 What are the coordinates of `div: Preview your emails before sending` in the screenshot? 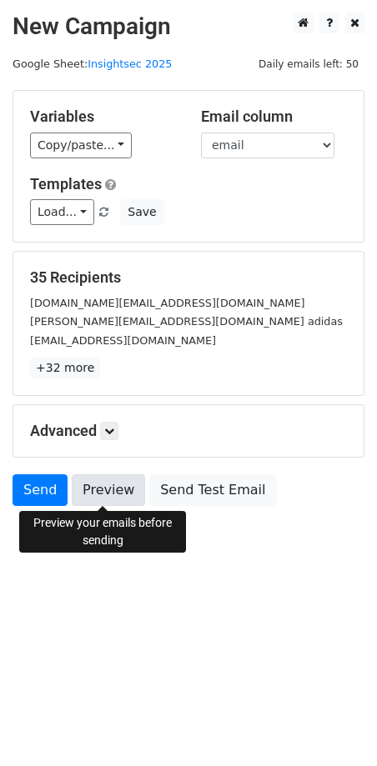 It's located at (103, 532).